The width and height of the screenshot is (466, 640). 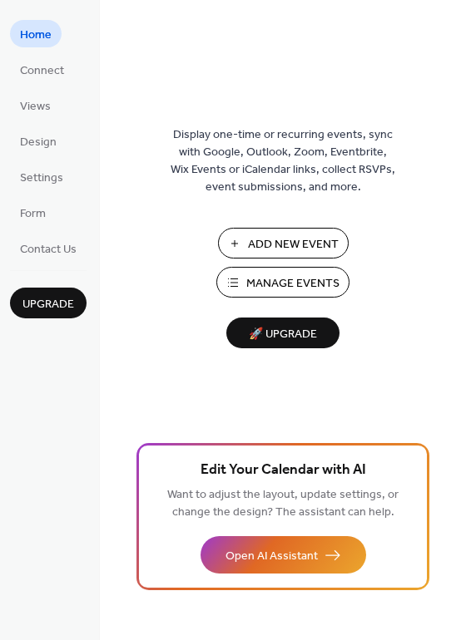 What do you see at coordinates (42, 69) in the screenshot?
I see `a: Connect` at bounding box center [42, 69].